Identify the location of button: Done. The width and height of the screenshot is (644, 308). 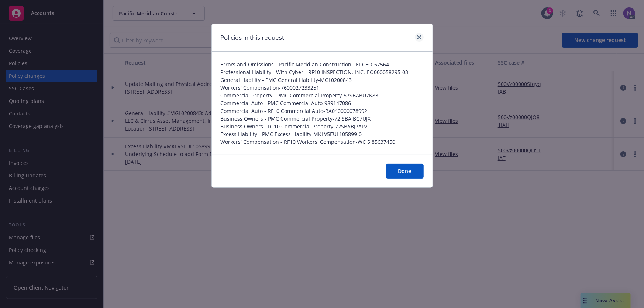
(405, 171).